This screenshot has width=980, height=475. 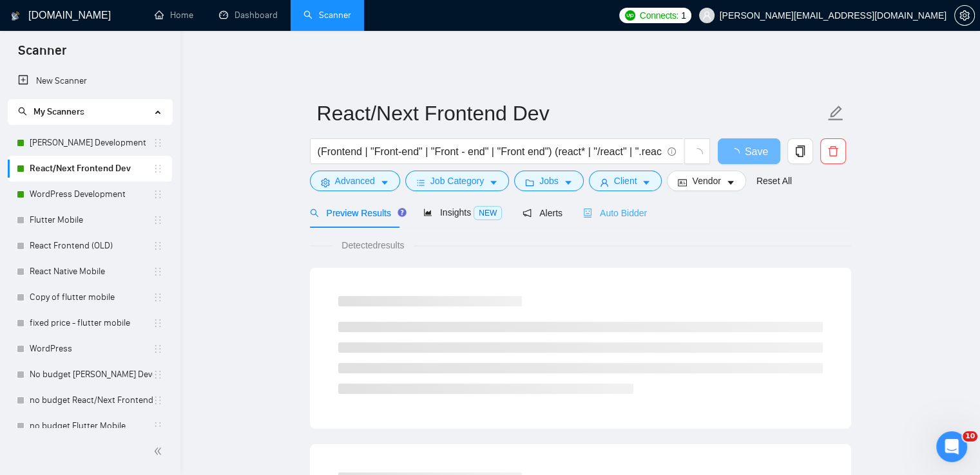 I want to click on button: Save, so click(x=749, y=151).